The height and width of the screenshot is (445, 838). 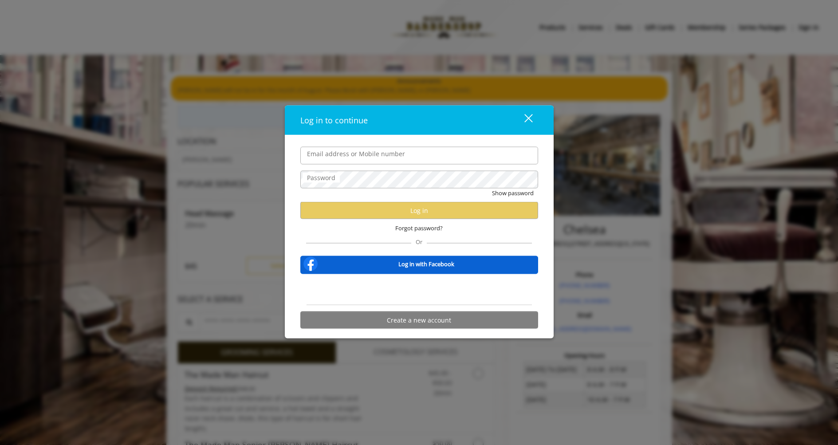 What do you see at coordinates (419, 320) in the screenshot?
I see `button: Create a new account` at bounding box center [419, 320].